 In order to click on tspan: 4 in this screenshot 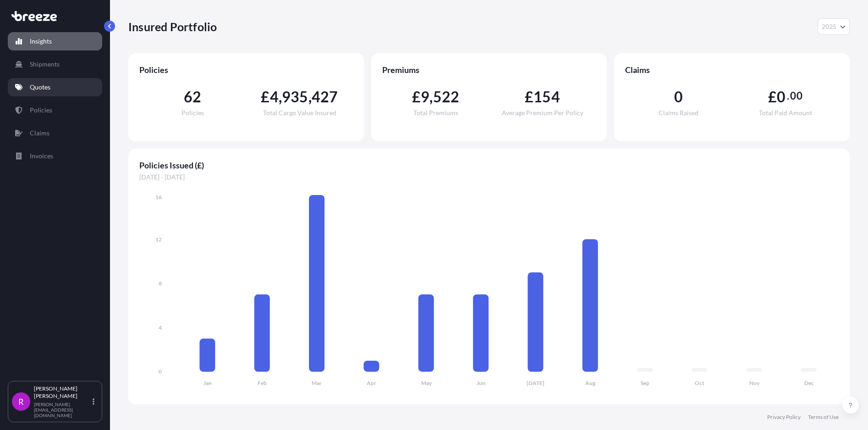, I will do `click(160, 327)`.